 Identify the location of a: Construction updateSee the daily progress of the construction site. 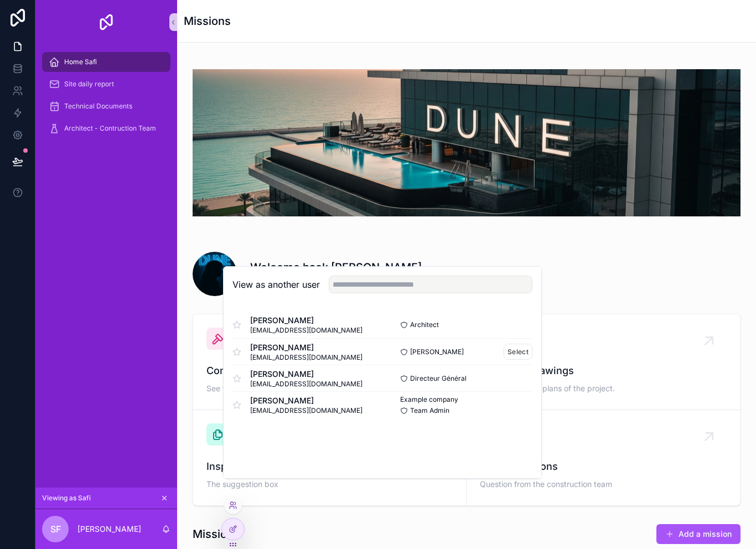
(330, 362).